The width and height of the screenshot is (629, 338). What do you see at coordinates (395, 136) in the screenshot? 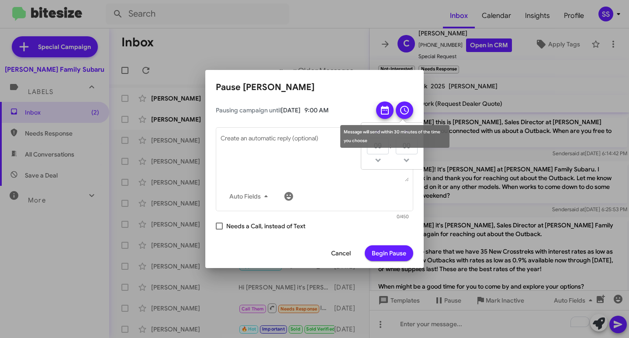
I see `div: Message will send within 30 minutes of the time you choose` at bounding box center [395, 136].